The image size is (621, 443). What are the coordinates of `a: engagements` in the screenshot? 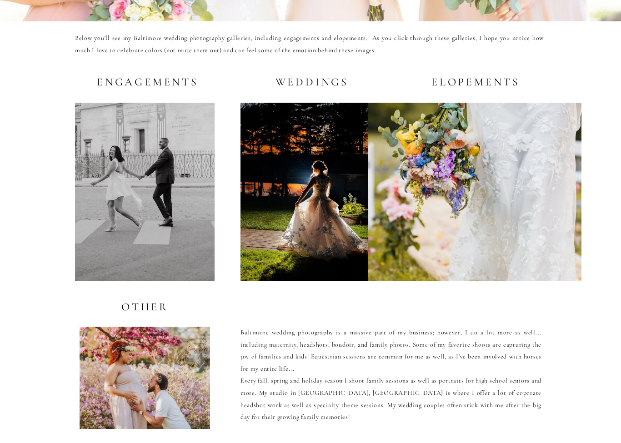 It's located at (144, 85).